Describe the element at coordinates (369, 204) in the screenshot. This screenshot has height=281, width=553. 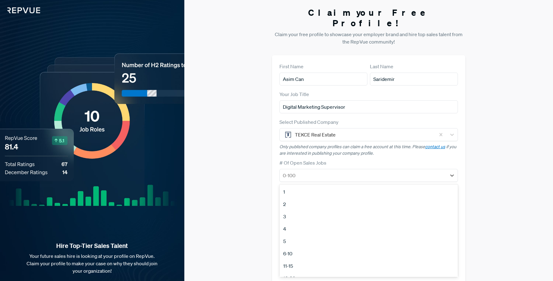
I see `div: 2` at that location.